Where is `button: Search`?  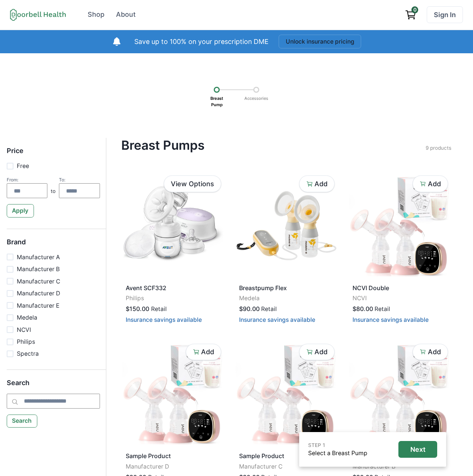 button: Search is located at coordinates (22, 422).